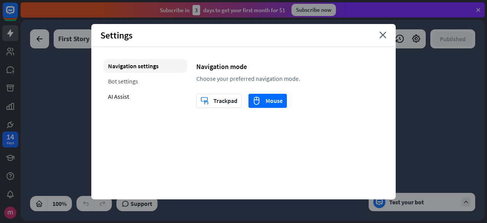 The width and height of the screenshot is (487, 223). What do you see at coordinates (219, 101) in the screenshot?
I see `div: Trackpad` at bounding box center [219, 101].